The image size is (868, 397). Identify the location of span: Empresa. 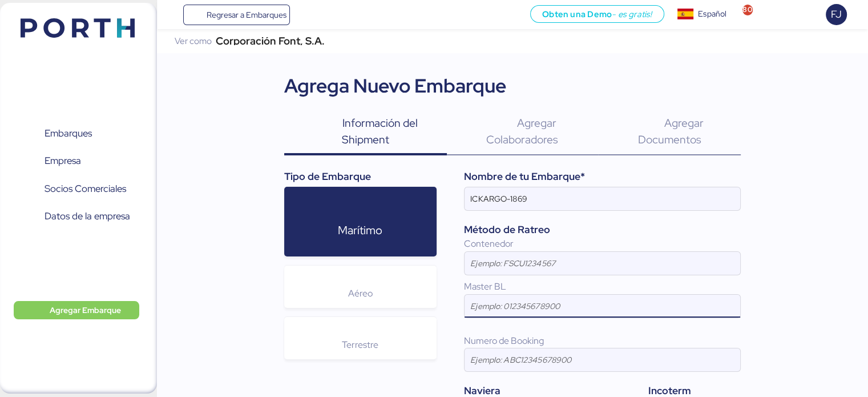
(63, 160).